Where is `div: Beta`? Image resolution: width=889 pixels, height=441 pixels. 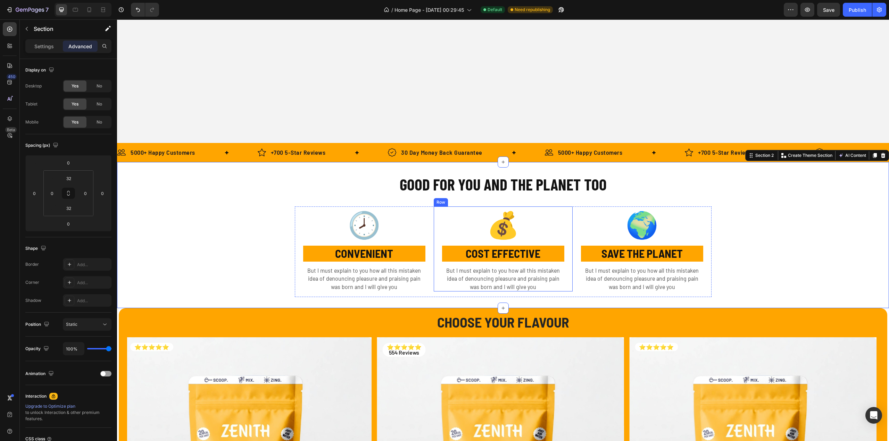
div: Beta is located at coordinates (11, 130).